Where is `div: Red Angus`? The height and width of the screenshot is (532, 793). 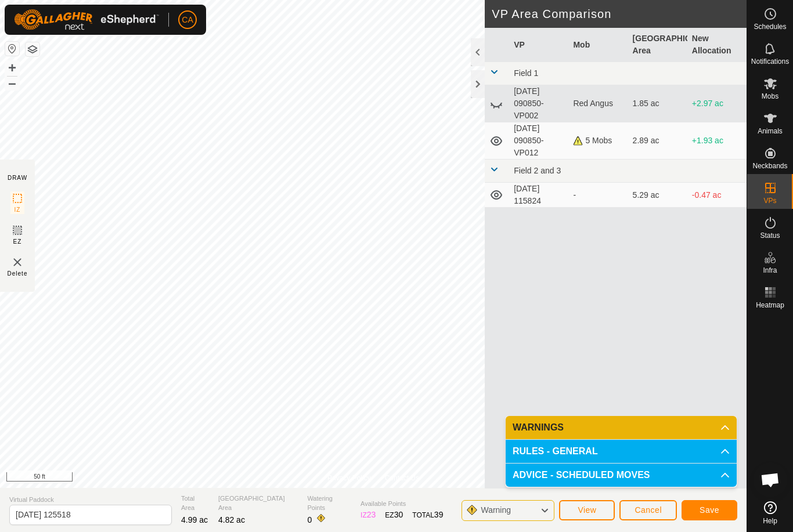 div: Red Angus is located at coordinates (598, 103).